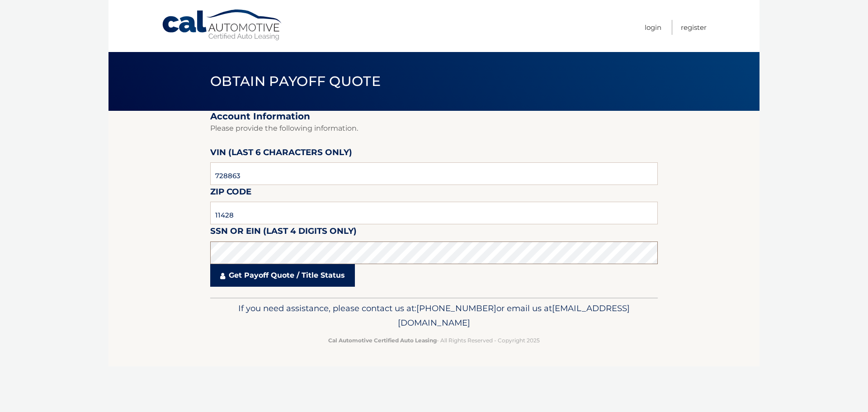 This screenshot has width=868, height=412. I want to click on a: Login, so click(653, 27).